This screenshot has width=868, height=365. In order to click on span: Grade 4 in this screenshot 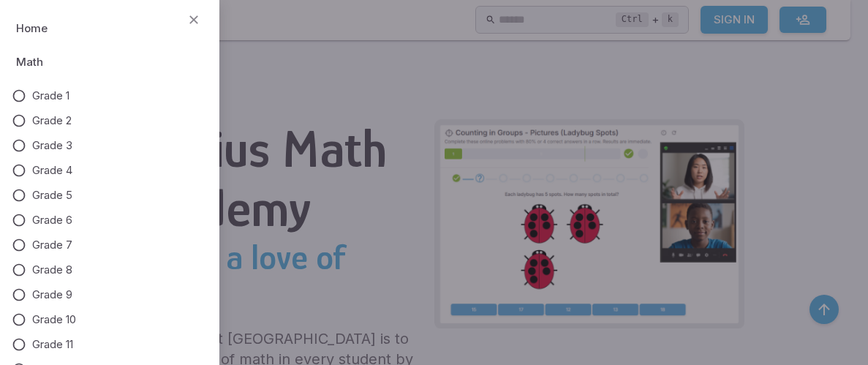, I will do `click(52, 170)`.